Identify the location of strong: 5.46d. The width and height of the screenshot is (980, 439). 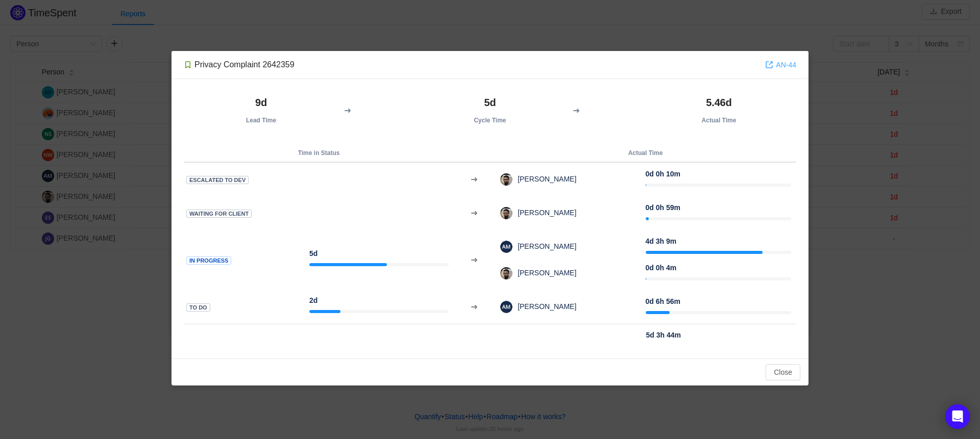
(719, 102).